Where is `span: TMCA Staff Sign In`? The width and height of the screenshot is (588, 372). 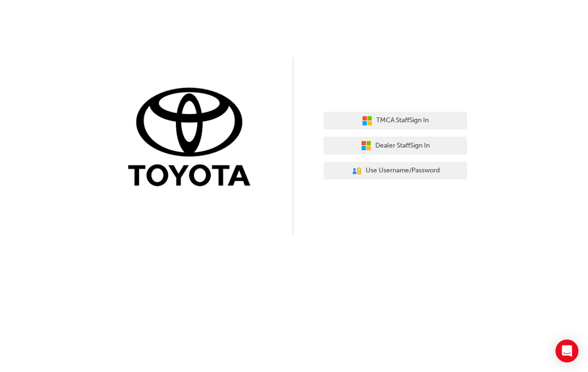 span: TMCA Staff Sign In is located at coordinates (403, 121).